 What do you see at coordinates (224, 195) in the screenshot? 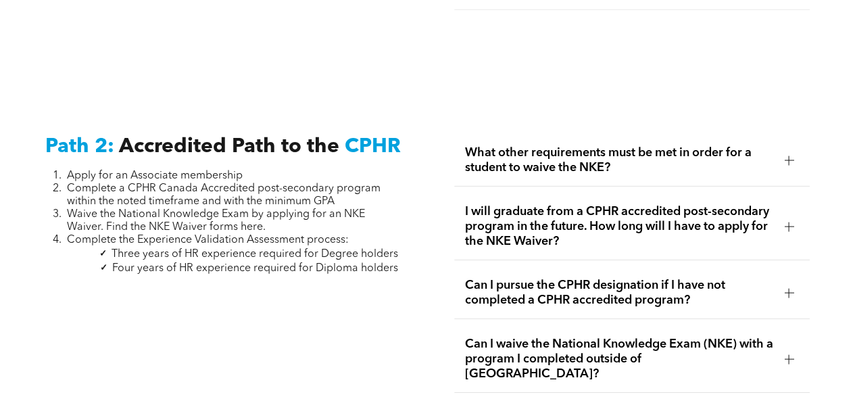
I see `span: Complete a CPHR Canada Accredited post-secondary program within the noted timeframe and with the ...` at bounding box center [224, 195].